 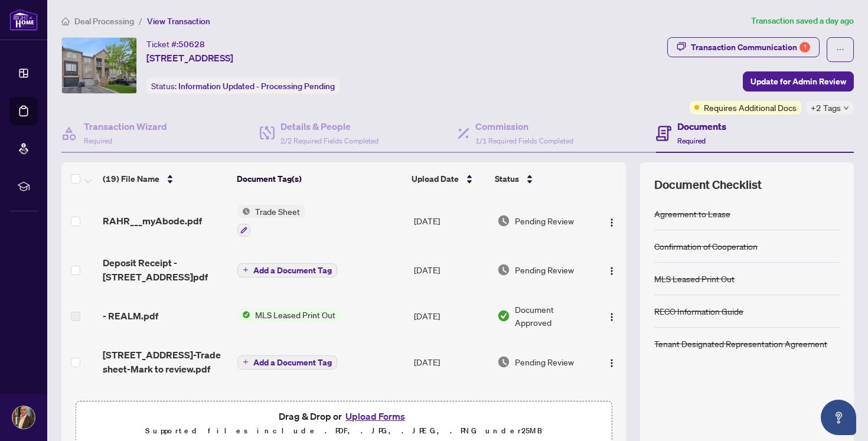 What do you see at coordinates (24, 418) in the screenshot?
I see `img: Profile Icon` at bounding box center [24, 418].